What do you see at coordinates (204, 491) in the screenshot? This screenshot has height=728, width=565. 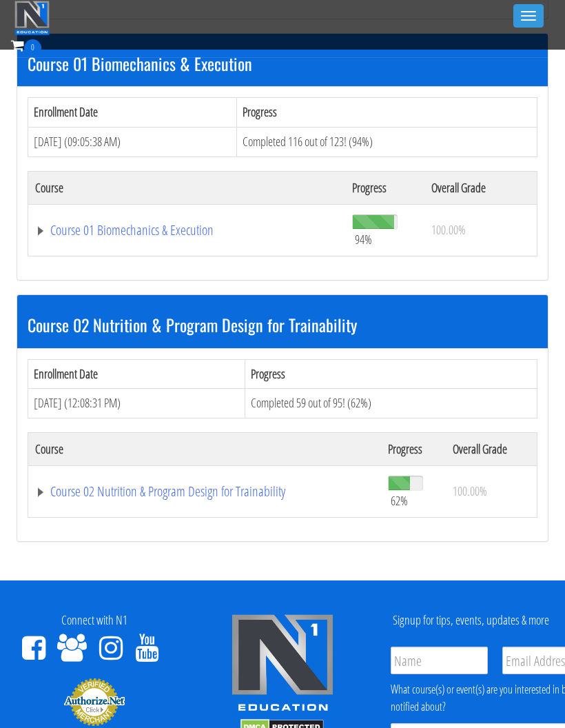 I see `a: Course 02 Nutrition & Program Design for Trainability` at bounding box center [204, 491].